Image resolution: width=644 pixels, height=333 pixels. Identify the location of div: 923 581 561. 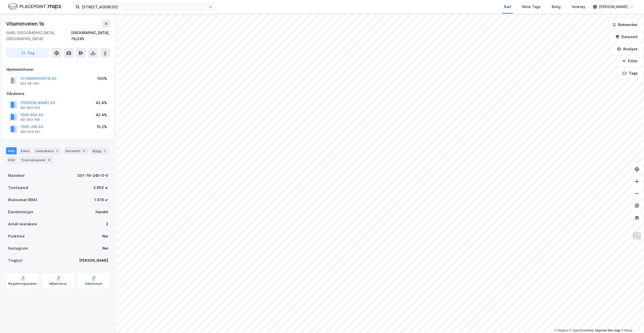
(30, 83).